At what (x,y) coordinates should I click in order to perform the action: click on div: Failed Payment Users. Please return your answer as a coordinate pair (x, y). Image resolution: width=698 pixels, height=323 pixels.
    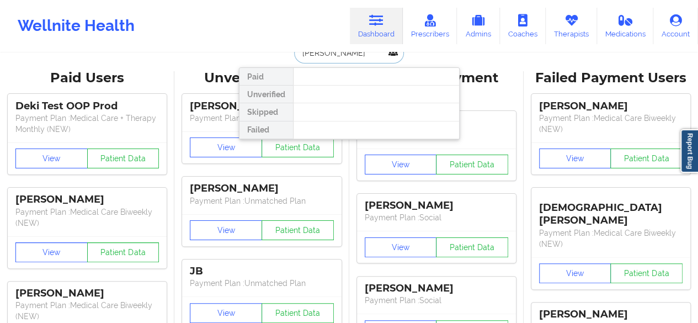
    Looking at the image, I should click on (610, 78).